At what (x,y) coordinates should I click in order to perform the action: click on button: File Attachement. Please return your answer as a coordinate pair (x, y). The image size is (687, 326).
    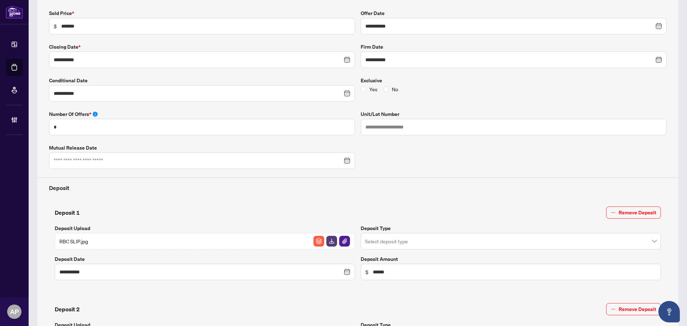
    Looking at the image, I should click on (344, 241).